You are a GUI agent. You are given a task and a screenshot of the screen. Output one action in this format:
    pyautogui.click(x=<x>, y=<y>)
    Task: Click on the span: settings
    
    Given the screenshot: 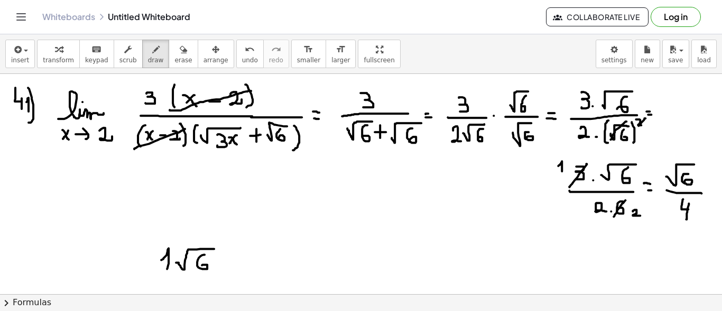 What is the action you would take?
    pyautogui.click(x=614, y=60)
    